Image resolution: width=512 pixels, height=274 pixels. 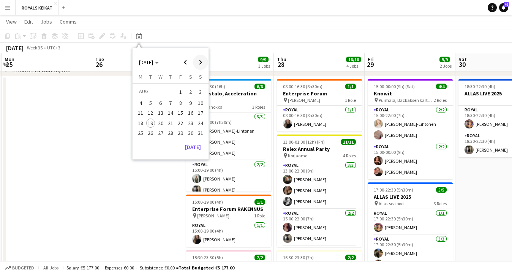 I want to click on button: 23-08-2025, so click(x=190, y=123).